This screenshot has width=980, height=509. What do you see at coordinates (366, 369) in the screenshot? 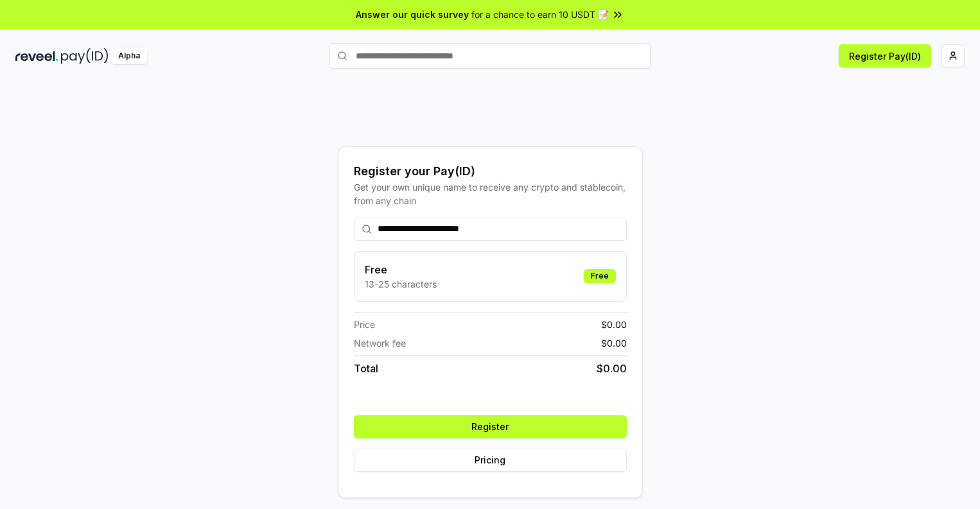
I see `span: Total` at bounding box center [366, 369].